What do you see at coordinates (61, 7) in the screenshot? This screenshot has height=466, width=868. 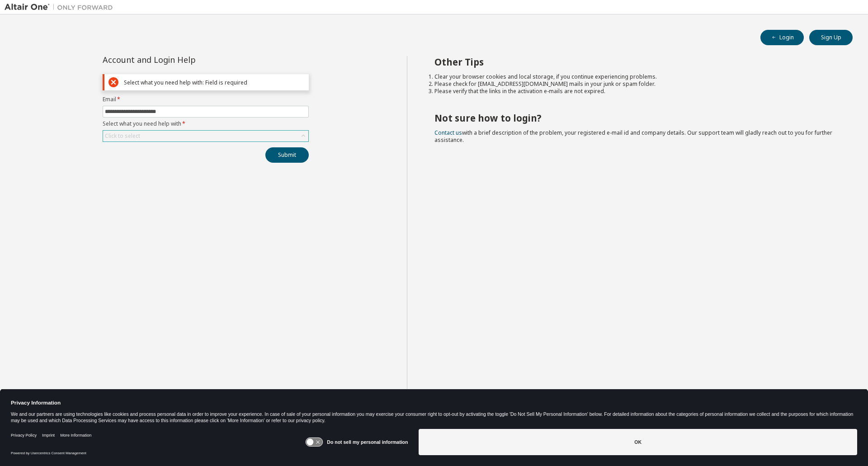 I see `img: Altair One` at bounding box center [61, 7].